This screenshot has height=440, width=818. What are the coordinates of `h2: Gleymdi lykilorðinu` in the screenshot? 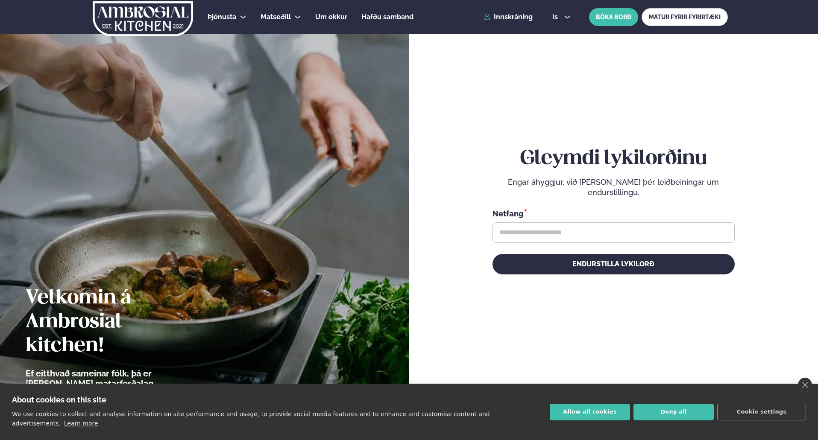 It's located at (613, 159).